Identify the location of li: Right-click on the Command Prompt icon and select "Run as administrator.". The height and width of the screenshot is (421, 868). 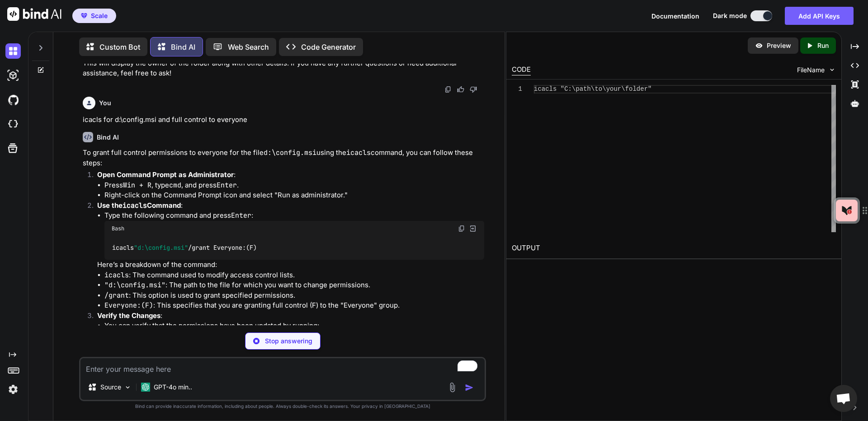
(294, 195).